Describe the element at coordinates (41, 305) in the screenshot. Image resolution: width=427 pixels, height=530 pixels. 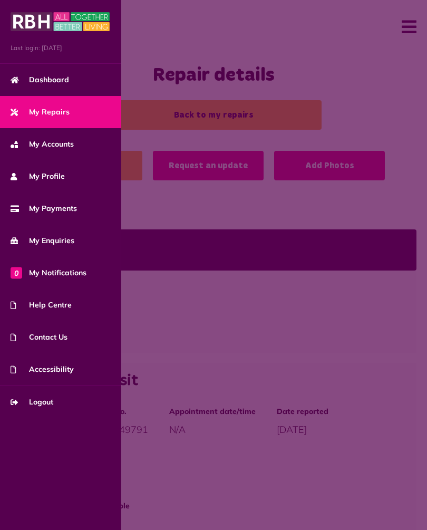
I see `span: Help Centre` at that location.